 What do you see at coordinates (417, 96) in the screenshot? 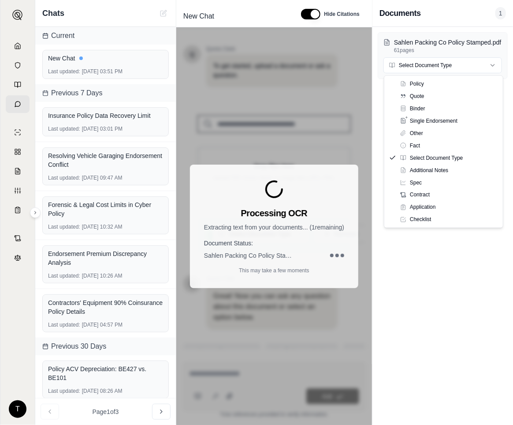
I see `span: Quote` at bounding box center [417, 96].